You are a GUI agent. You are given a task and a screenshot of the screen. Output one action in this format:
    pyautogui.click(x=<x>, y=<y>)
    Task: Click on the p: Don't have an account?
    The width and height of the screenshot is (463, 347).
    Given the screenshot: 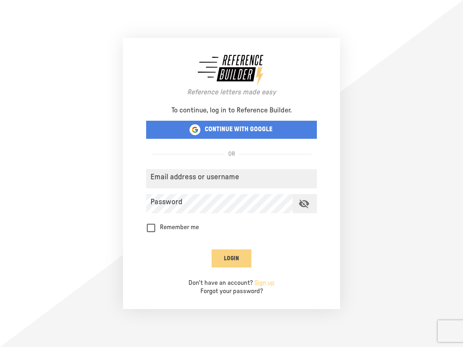 What is the action you would take?
    pyautogui.click(x=231, y=283)
    